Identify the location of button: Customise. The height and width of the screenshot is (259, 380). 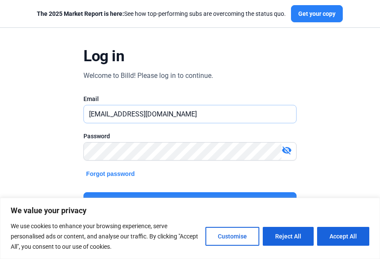
(232, 236).